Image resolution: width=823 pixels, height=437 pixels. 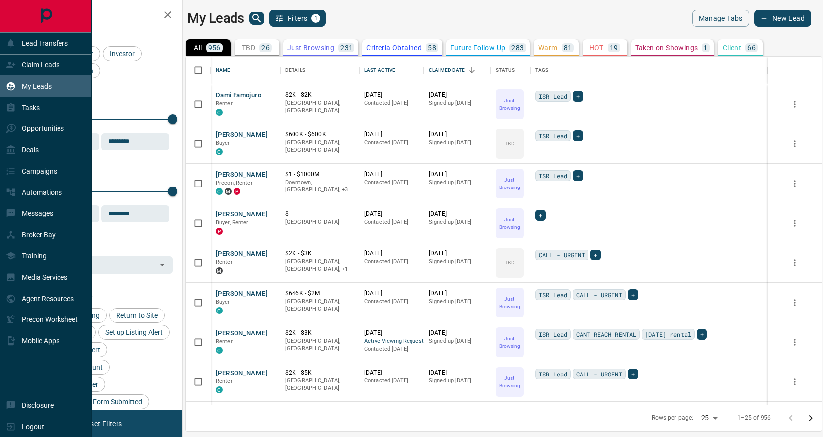 I want to click on p: 231, so click(x=346, y=48).